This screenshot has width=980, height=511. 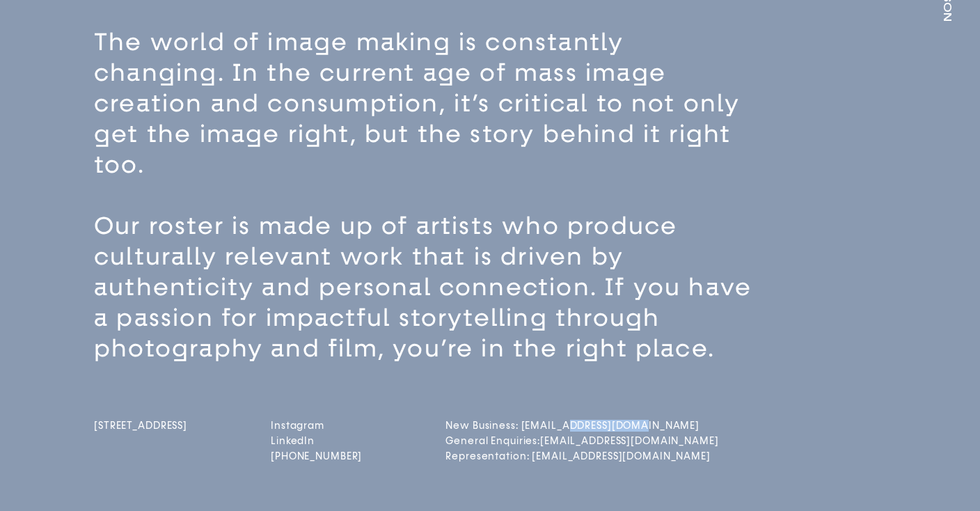 I want to click on p: The world of image making is constantly changing. In the current age of mass image creation and c..., so click(x=430, y=104).